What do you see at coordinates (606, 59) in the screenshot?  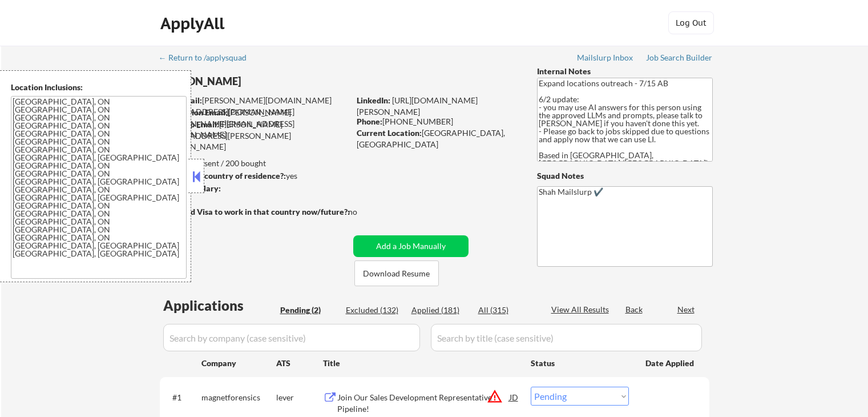 I see `a: Mailslurp Inbox` at bounding box center [606, 59].